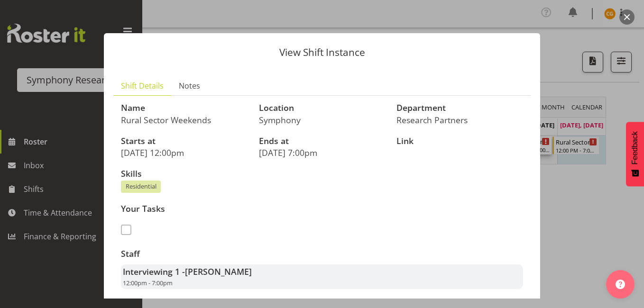 The width and height of the screenshot is (644, 308). What do you see at coordinates (460, 108) in the screenshot?
I see `h3: Department` at bounding box center [460, 108].